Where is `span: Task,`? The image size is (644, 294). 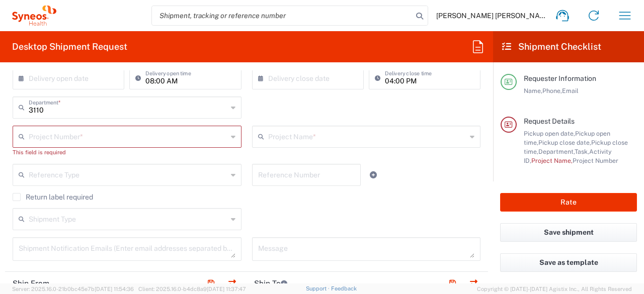
span: Task, is located at coordinates (582, 152).